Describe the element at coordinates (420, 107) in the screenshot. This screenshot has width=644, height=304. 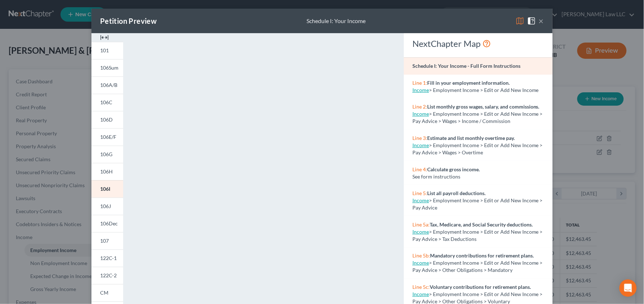
I see `span: Line 2:` at that location.